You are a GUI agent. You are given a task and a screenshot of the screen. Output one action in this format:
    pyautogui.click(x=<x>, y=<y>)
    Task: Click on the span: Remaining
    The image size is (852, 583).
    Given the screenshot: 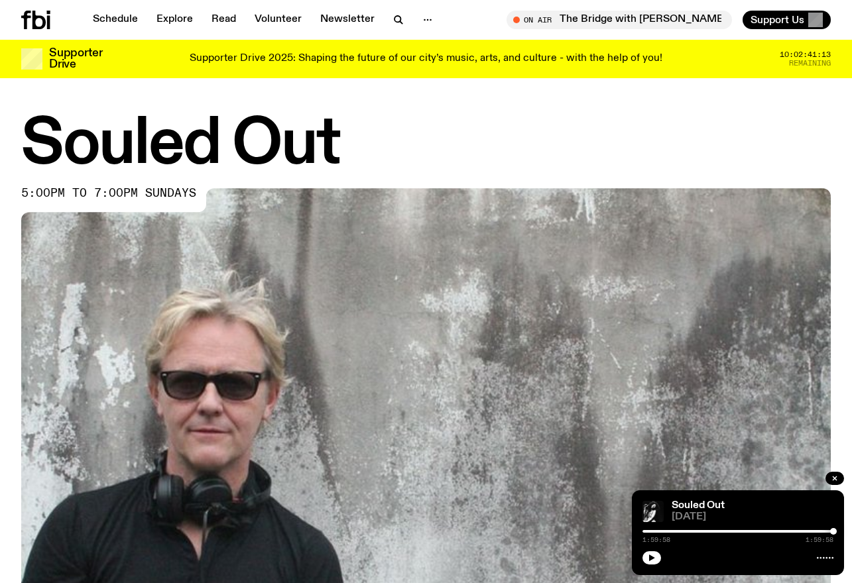 What is the action you would take?
    pyautogui.click(x=810, y=63)
    